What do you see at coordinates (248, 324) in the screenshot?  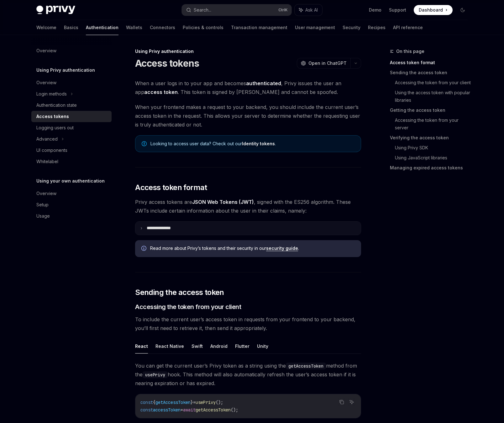 I see `span: To include the current user’s access token in requests from your frontend to your backend, you’ll...` at bounding box center [248, 324].